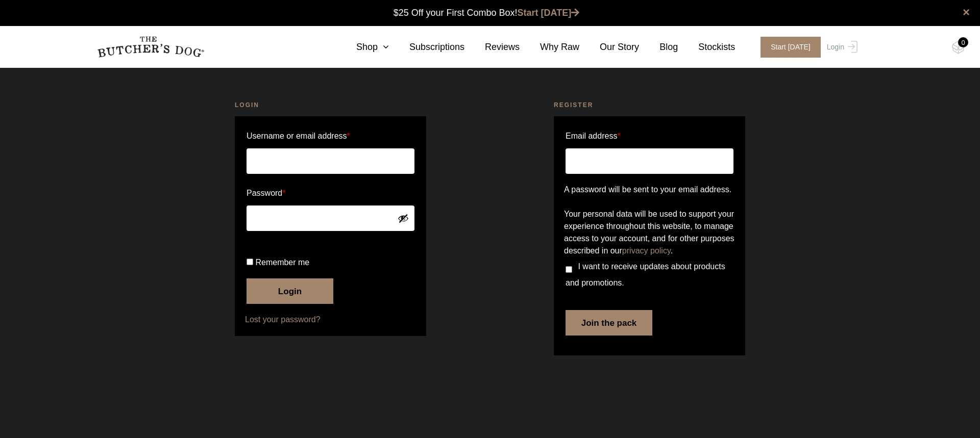 The image size is (980, 438). Describe the element at coordinates (403, 219) in the screenshot. I see `button: Show password` at that location.